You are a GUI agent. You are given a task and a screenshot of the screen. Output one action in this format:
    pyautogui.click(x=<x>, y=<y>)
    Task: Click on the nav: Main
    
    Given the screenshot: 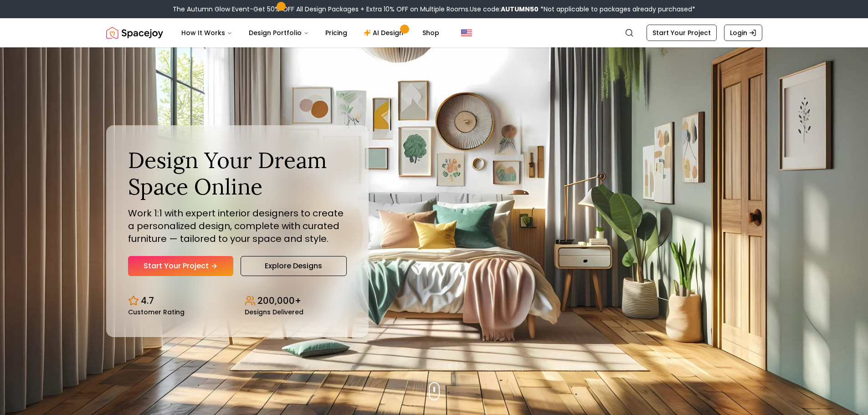 What is the action you would take?
    pyautogui.click(x=310, y=33)
    